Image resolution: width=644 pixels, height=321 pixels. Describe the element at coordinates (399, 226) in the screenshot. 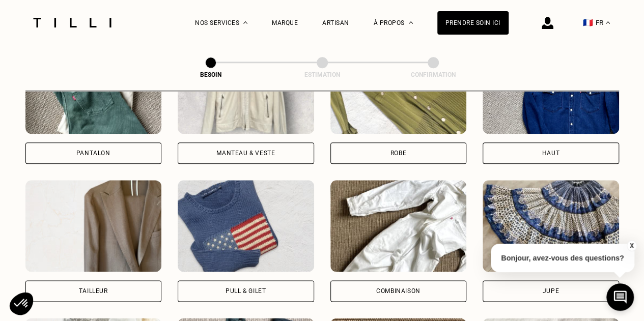

I see `img: Tilli retouche votre Combinaison` at that location.